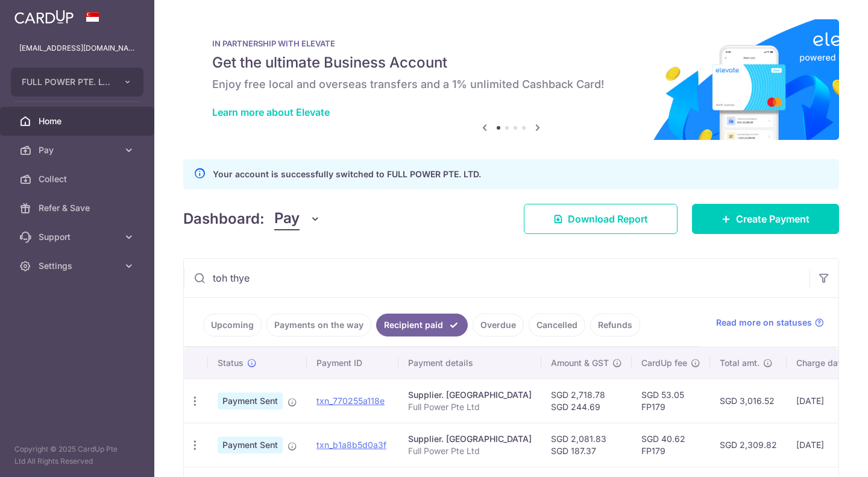  What do you see at coordinates (66, 82) in the screenshot?
I see `span: FULL POWER PTE. LTD.` at bounding box center [66, 82].